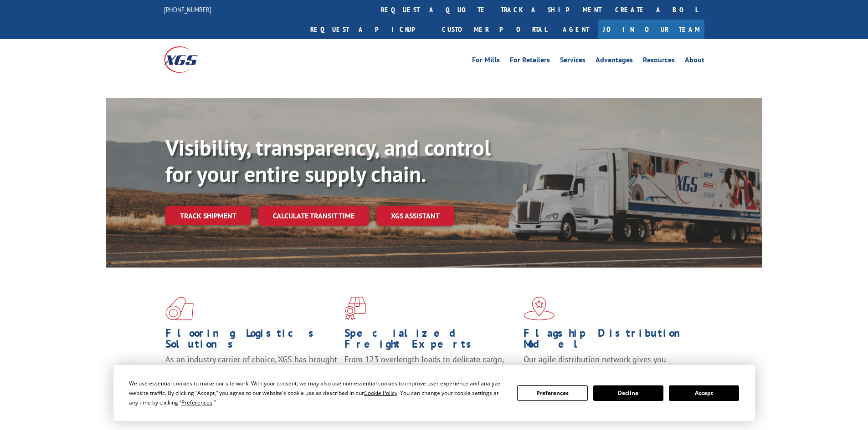 This screenshot has height=430, width=868. I want to click on div: Cookie Consent Prompt, so click(434, 393).